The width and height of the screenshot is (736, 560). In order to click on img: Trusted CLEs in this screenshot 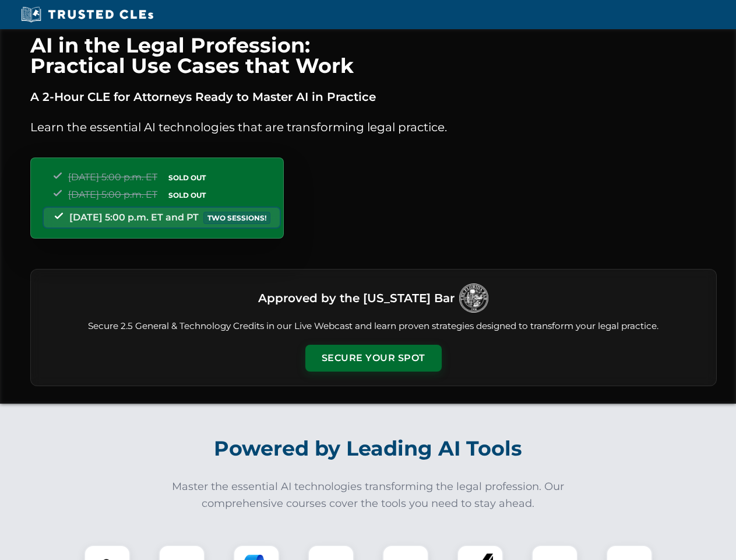, I will do `click(87, 15)`.